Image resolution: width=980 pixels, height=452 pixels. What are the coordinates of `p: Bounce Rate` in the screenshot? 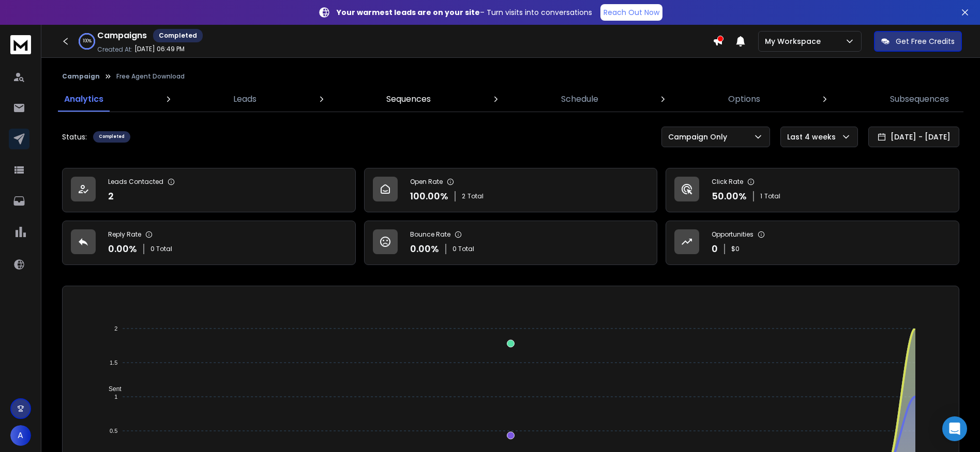 It's located at (430, 235).